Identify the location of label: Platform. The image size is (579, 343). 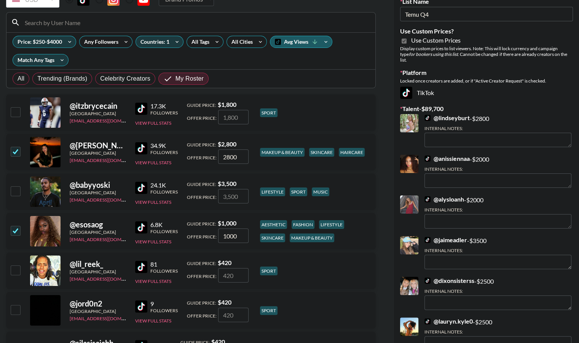
(486, 73).